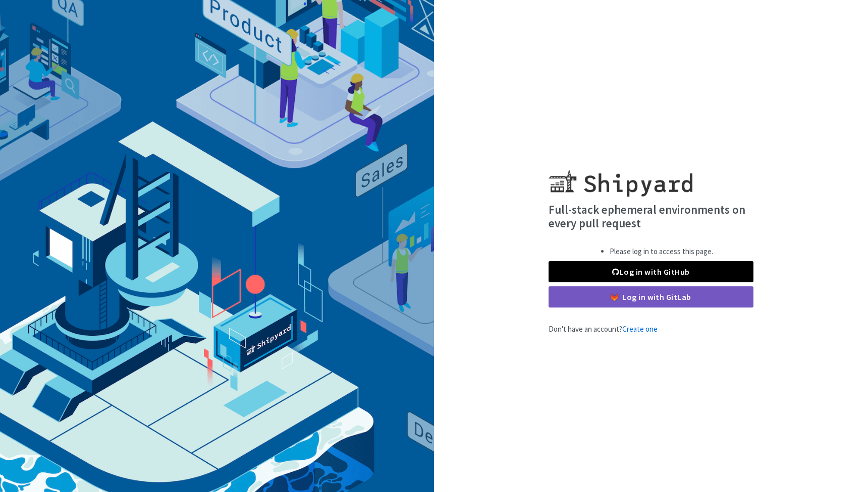  What do you see at coordinates (651, 297) in the screenshot?
I see `a: Log in with GitLab` at bounding box center [651, 297].